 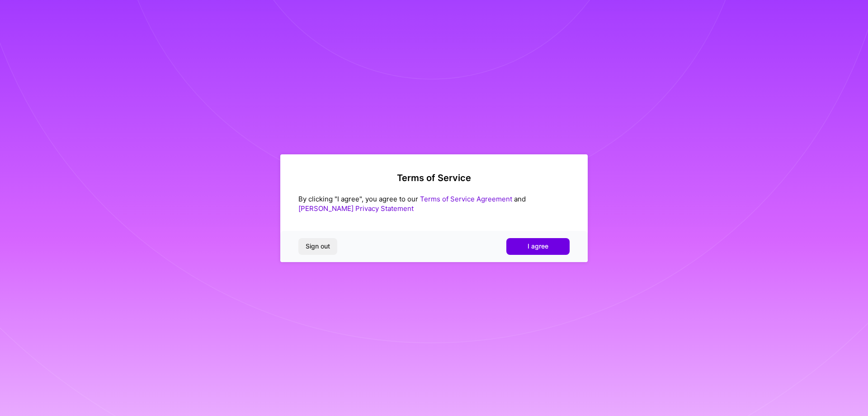 What do you see at coordinates (434, 178) in the screenshot?
I see `h2: Terms of Service` at bounding box center [434, 178].